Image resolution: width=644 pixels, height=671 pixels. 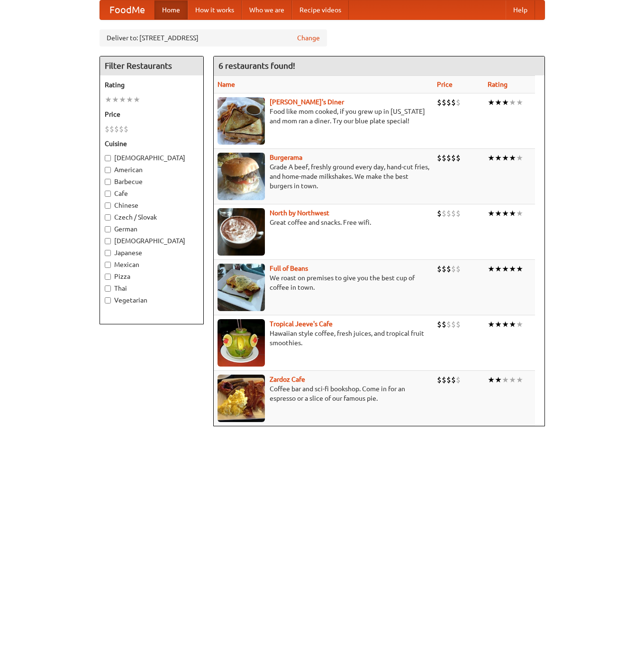 I want to click on a: North by Northwest, so click(x=300, y=213).